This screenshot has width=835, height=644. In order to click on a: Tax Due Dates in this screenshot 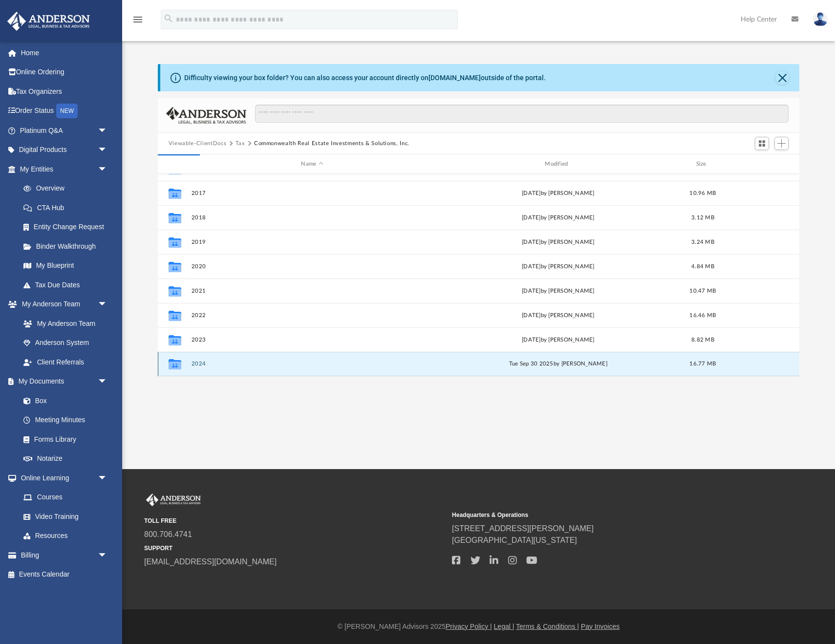, I will do `click(68, 285)`.